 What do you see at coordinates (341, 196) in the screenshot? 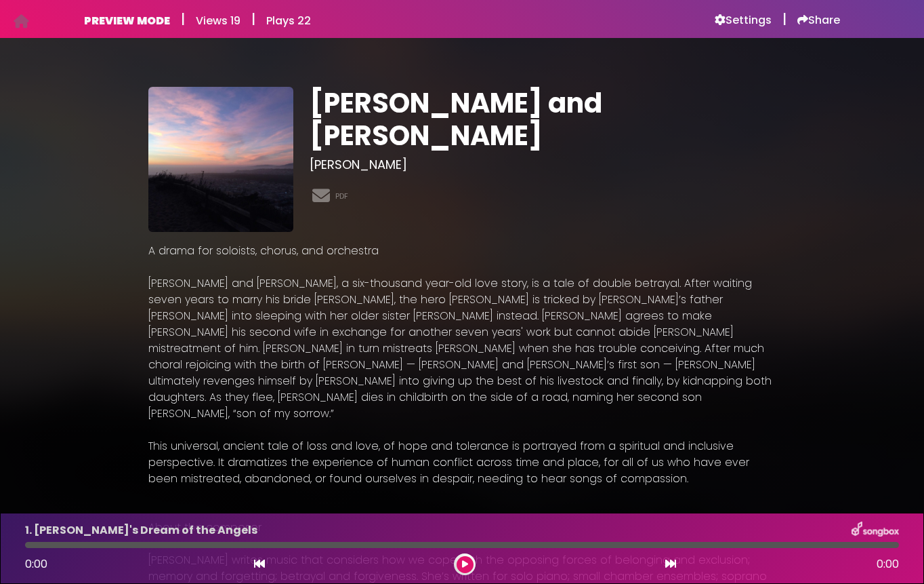
I see `a: PDF` at bounding box center [341, 196].